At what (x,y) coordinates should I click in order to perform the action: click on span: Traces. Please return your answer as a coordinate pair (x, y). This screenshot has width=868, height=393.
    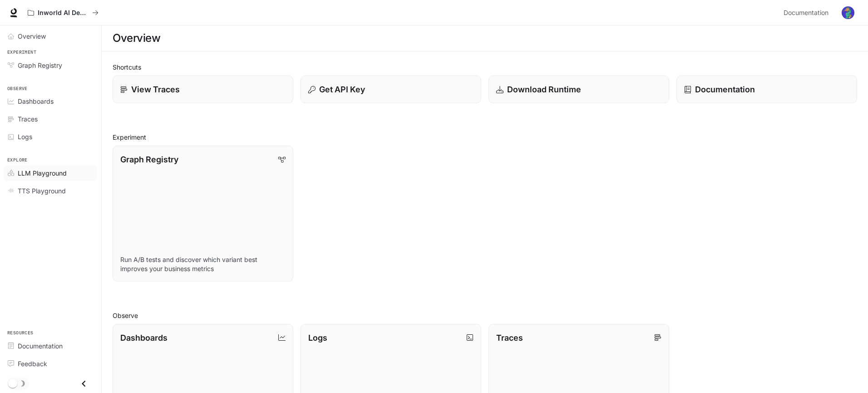
    Looking at the image, I should click on (28, 119).